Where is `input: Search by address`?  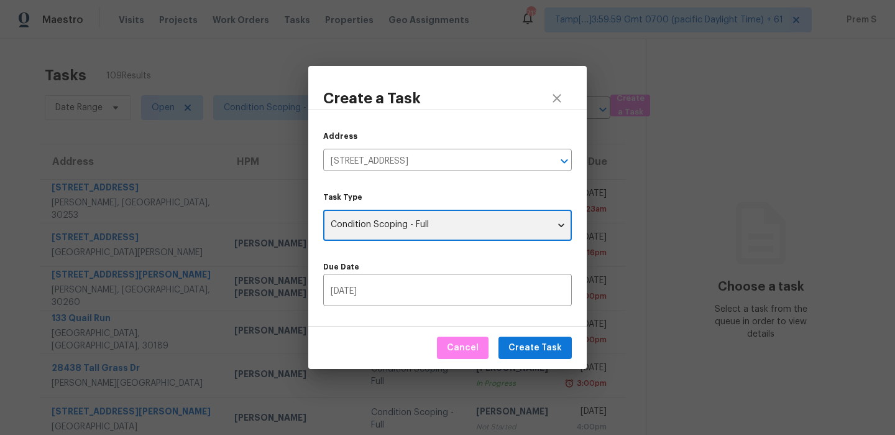 input: Search by address is located at coordinates (430, 161).